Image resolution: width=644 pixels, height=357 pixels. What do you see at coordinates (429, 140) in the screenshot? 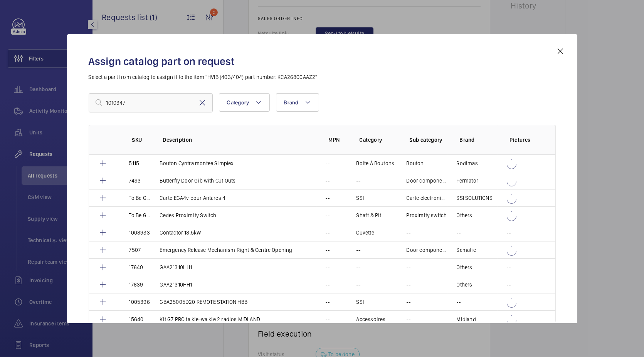
I see `p: Sub category` at bounding box center [429, 140].